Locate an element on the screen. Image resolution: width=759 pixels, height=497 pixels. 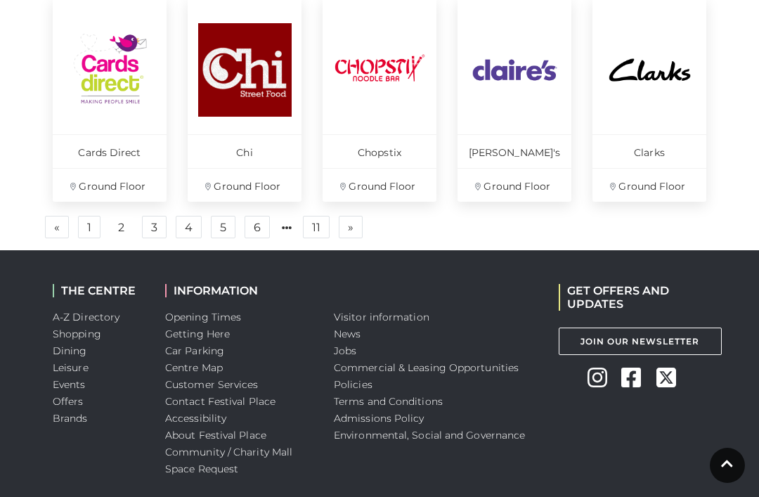
a: Leisure is located at coordinates (70, 368).